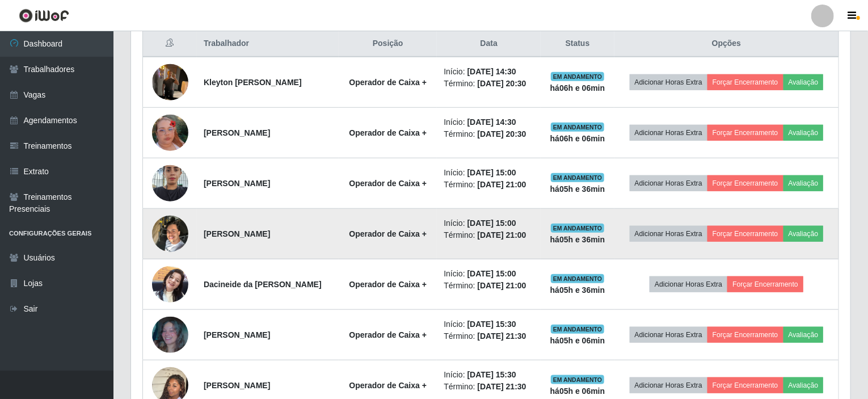 The image size is (868, 399). Describe the element at coordinates (489, 44) in the screenshot. I see `th: Data` at that location.